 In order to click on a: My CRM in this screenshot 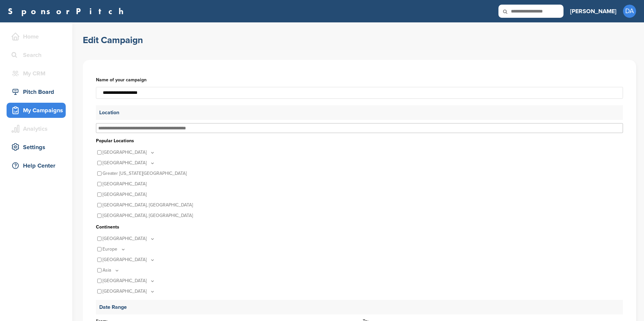, I will do `click(36, 73)`.